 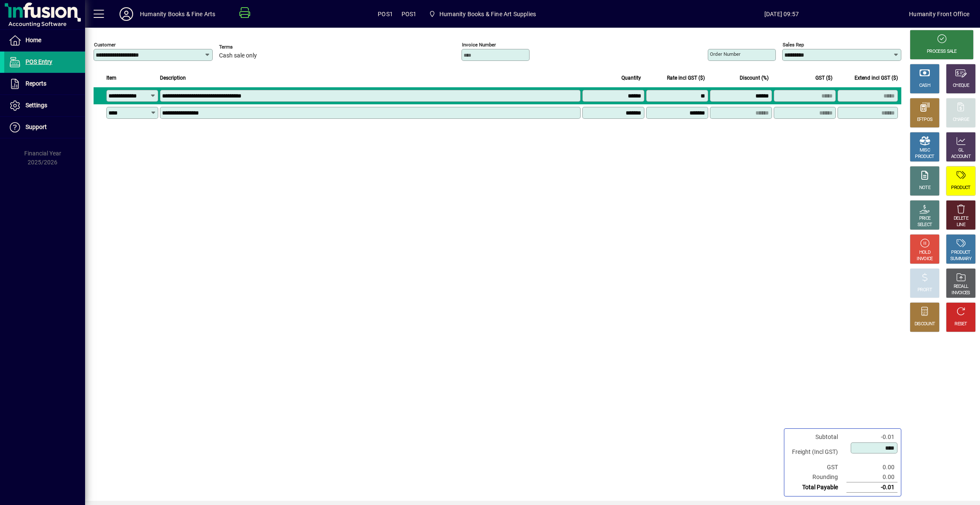 I want to click on span: Cash sale only, so click(x=238, y=56).